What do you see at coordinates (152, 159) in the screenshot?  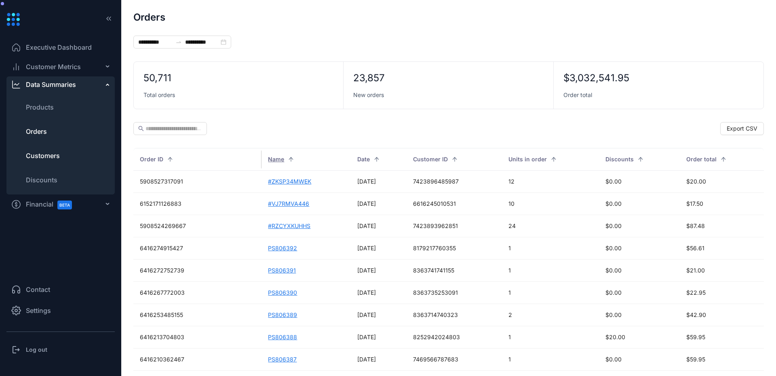 I see `span: Order ID` at bounding box center [152, 159].